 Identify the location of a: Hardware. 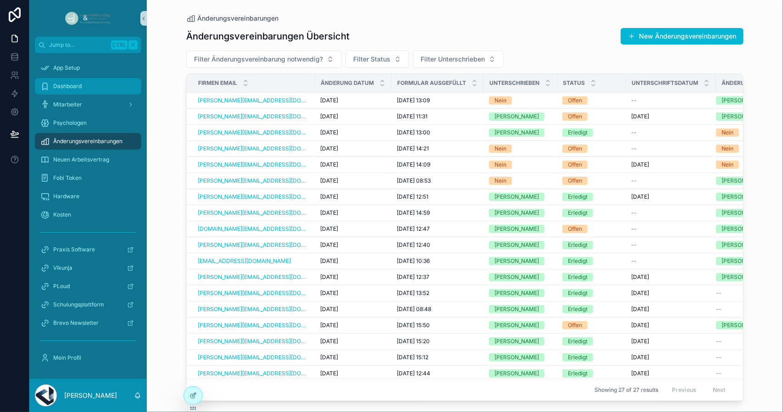
(88, 196).